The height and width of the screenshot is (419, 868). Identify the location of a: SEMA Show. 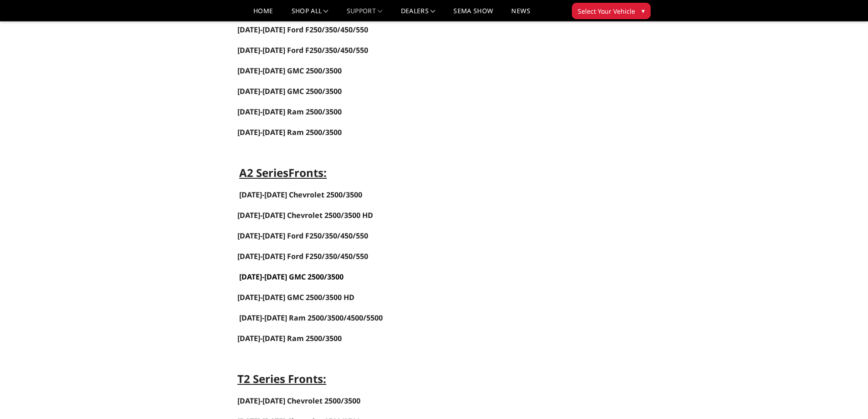
(473, 14).